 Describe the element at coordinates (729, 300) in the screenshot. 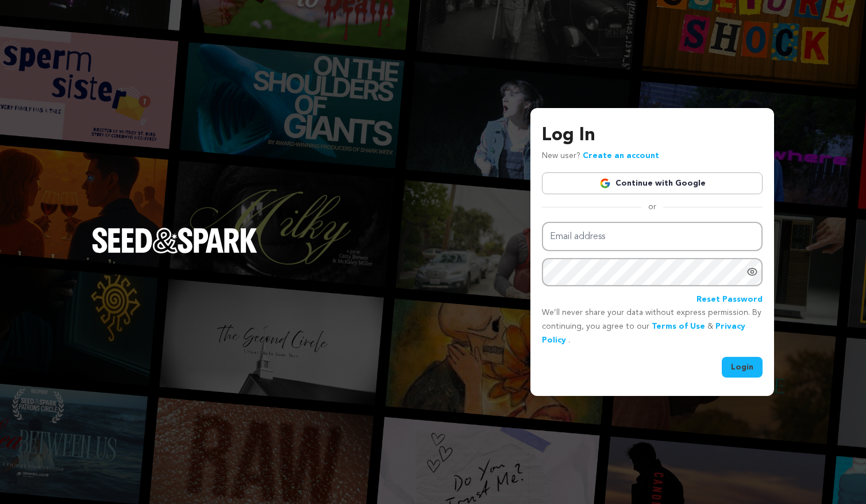

I see `a: Reset Password` at that location.